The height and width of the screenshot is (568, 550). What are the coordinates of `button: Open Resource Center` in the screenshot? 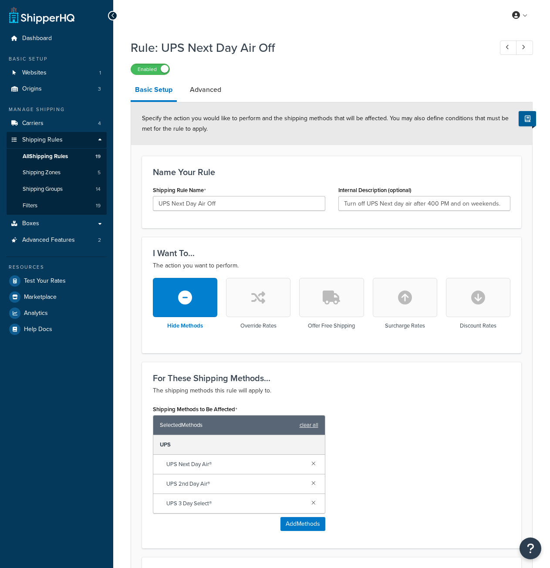 It's located at (531, 548).